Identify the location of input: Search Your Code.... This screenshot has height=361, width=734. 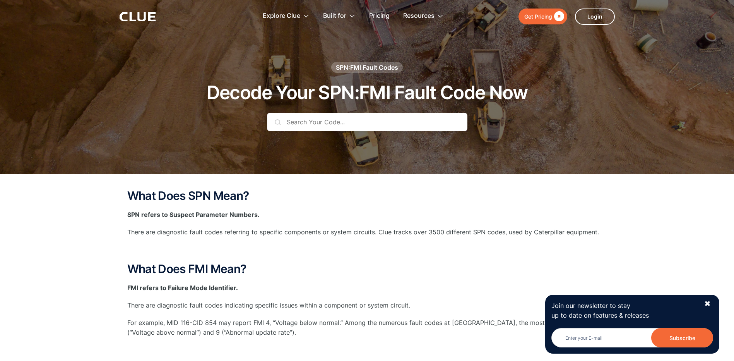
(367, 122).